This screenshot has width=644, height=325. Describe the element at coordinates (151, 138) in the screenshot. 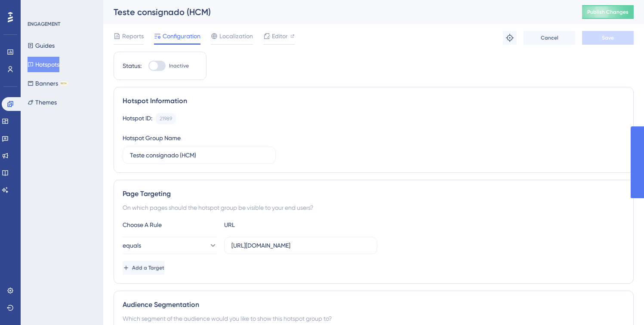

I see `div: Hotspot Group Name` at that location.